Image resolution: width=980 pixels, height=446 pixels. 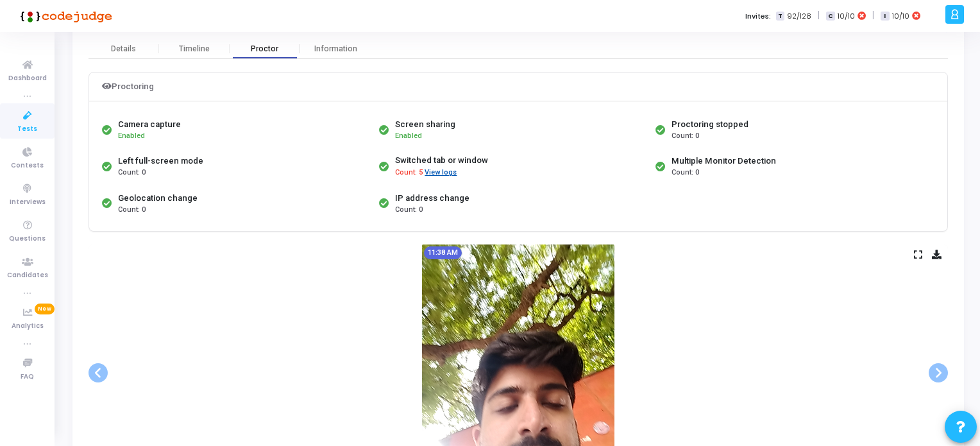 I want to click on div: Multiple Monitor Detection, so click(x=724, y=161).